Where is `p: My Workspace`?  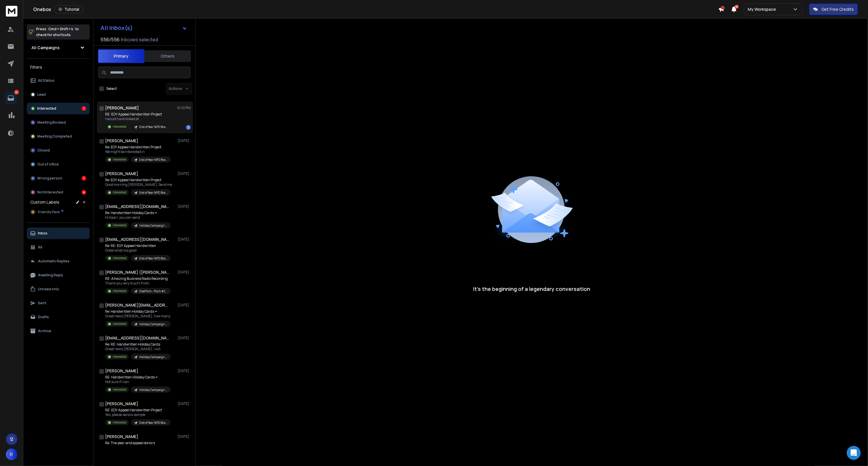 p: My Workspace is located at coordinates (763, 9).